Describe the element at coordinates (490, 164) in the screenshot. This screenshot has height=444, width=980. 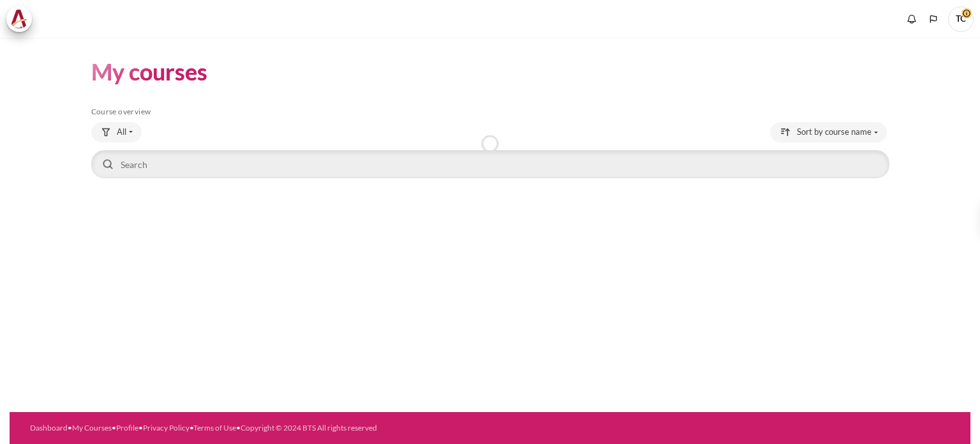
I see `input: Search` at that location.